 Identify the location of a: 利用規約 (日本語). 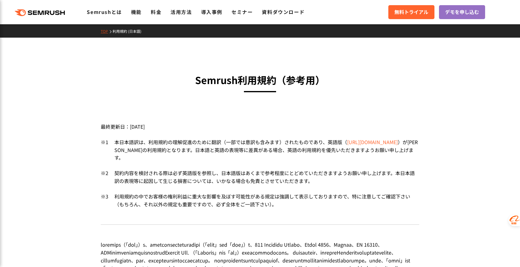
(129, 31).